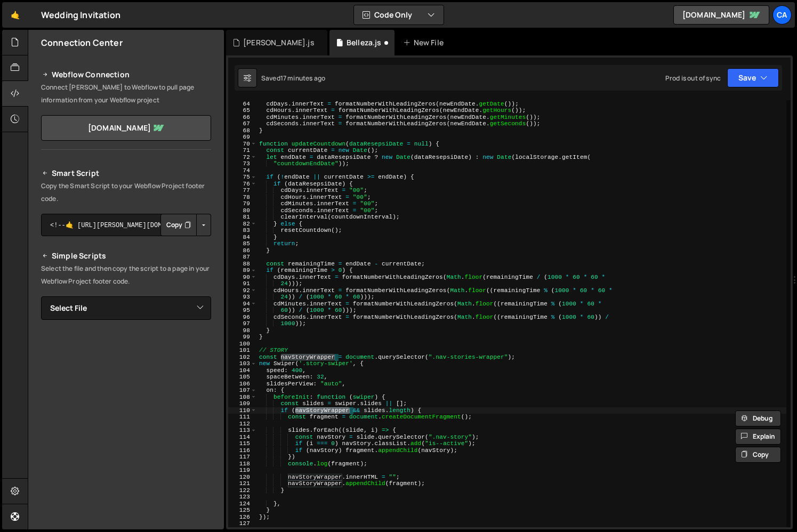 The image size is (797, 532). I want to click on div: 70, so click(242, 144).